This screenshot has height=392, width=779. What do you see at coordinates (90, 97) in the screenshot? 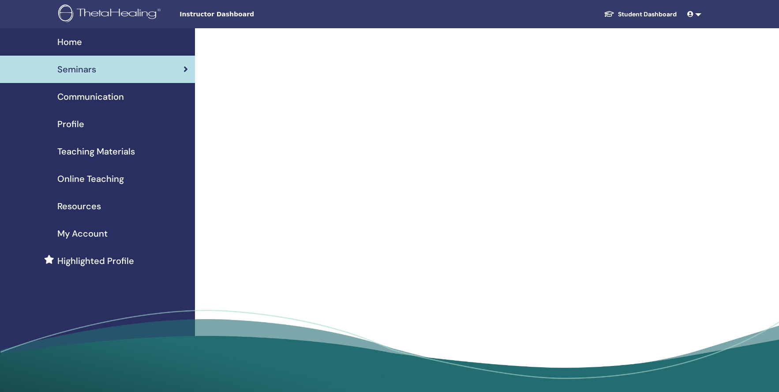
I see `span: Communication` at bounding box center [90, 97].